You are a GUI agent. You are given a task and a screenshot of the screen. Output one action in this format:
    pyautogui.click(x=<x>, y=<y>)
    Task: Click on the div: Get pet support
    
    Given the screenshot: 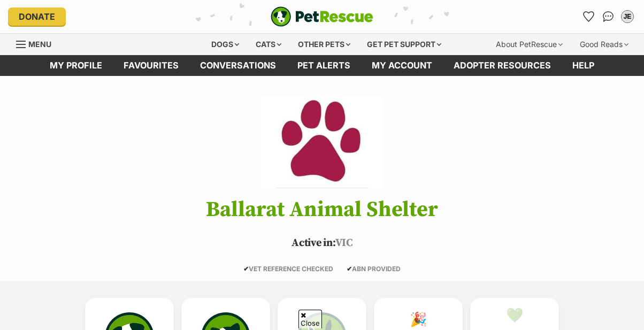 What is the action you would take?
    pyautogui.click(x=404, y=45)
    